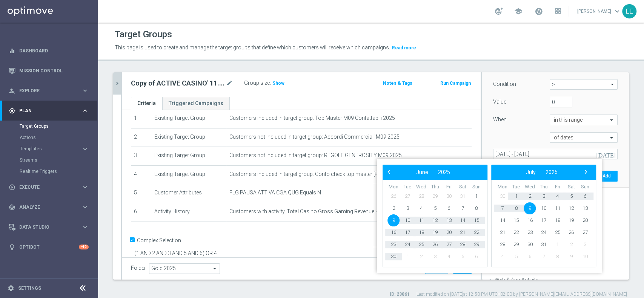  Describe the element at coordinates (49, 207) in the screenshot. I see `button: track_changes Analyze keyboard_arrow_right` at that location.